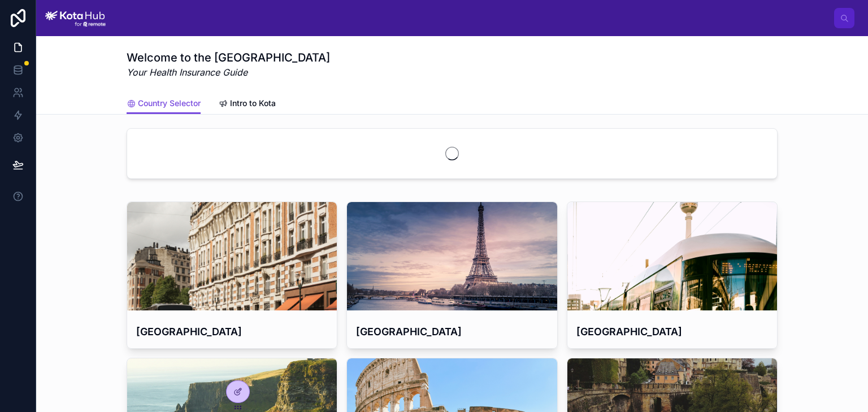 The height and width of the screenshot is (412, 868). What do you see at coordinates (451, 257) in the screenshot?
I see `div: chris-karidis-nnzkZNYWHaU-unsplash.jpg` at bounding box center [451, 257].